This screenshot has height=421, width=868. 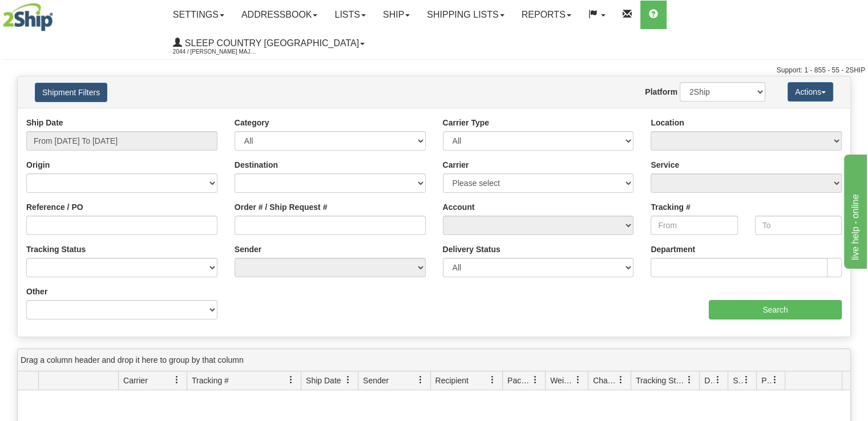 What do you see at coordinates (177, 380) in the screenshot?
I see `a: Carrier filter column settings` at bounding box center [177, 380].